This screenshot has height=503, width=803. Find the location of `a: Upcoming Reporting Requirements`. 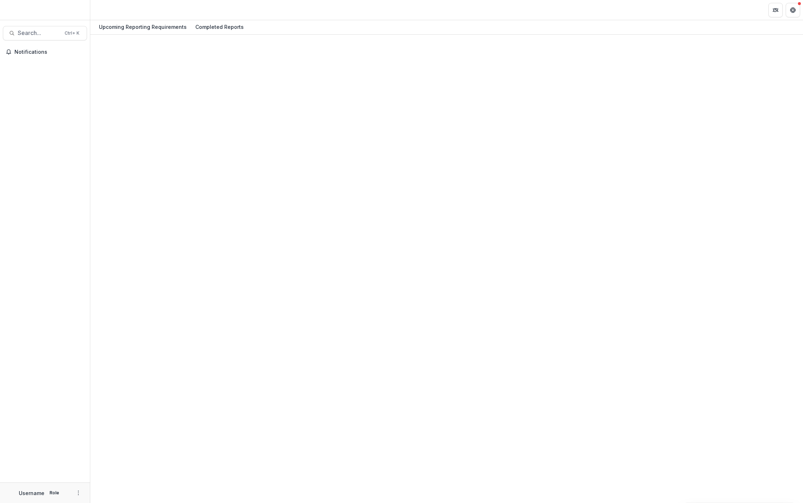

a: Upcoming Reporting Requirements is located at coordinates (143, 27).